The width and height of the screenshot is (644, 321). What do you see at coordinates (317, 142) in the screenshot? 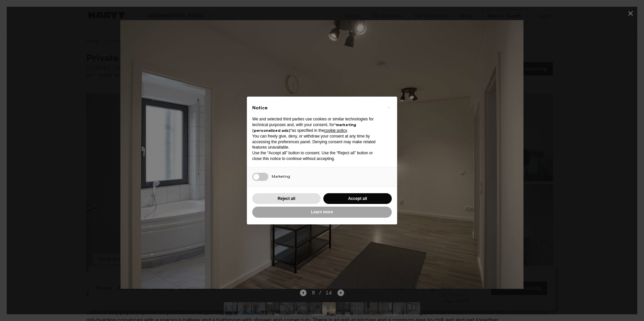
I see `p: You can freely give, deny, or withdraw your consent at any time by accessing the preferences pane...` at bounding box center [317, 142].